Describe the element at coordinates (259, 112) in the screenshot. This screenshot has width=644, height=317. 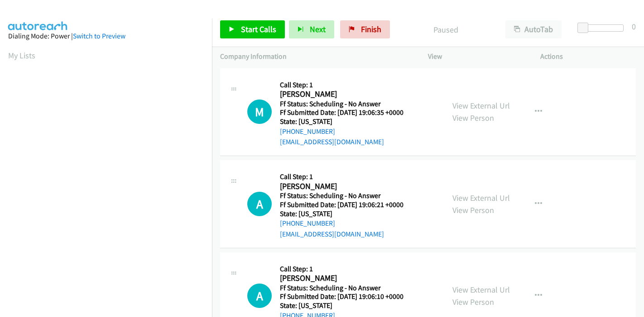
I see `h1: M` at that location.